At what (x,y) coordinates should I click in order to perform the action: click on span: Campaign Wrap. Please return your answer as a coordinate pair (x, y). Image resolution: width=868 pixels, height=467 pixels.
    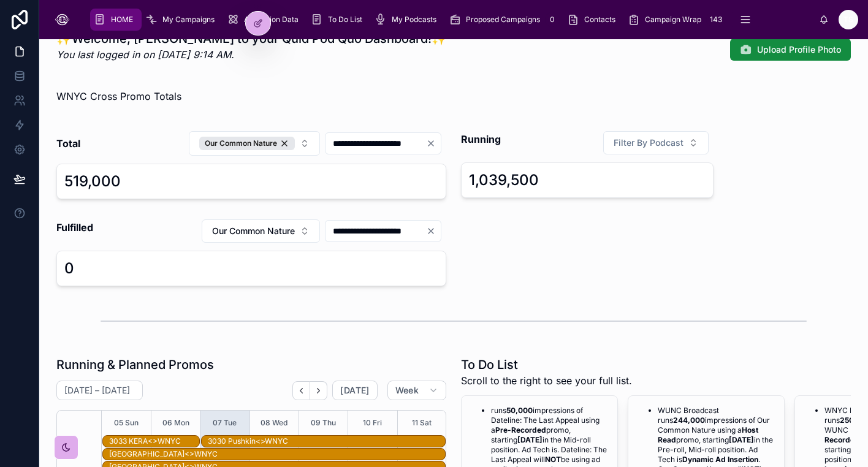
    Looking at the image, I should click on (673, 20).